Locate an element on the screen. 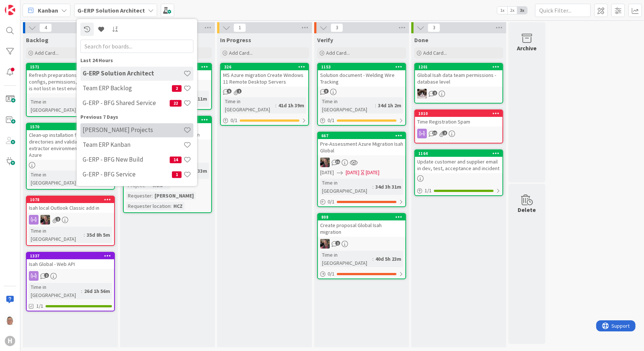 The height and width of the screenshot is (351, 644). div: Time Registration Spam is located at coordinates (458, 122).